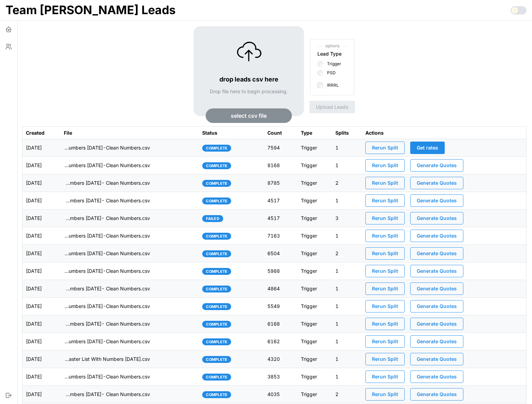  I want to click on th: Actions, so click(444, 132).